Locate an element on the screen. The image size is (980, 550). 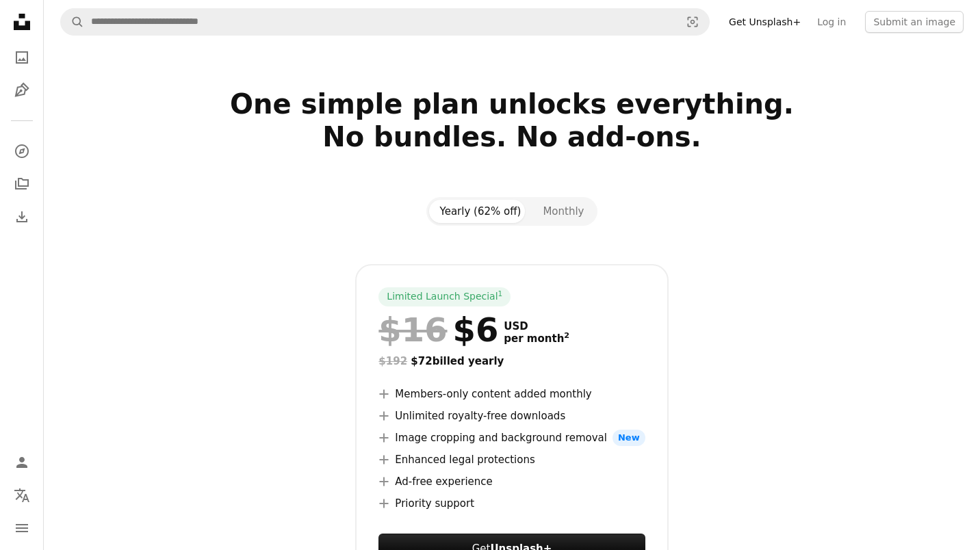
a: Home — Unsplash is located at coordinates (22, 23).